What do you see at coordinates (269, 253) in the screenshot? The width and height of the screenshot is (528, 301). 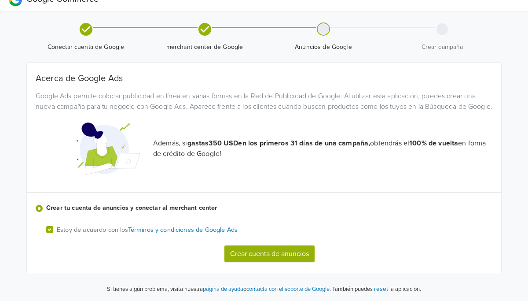 I see `button: Crear cuenta de anuncios` at bounding box center [269, 253].